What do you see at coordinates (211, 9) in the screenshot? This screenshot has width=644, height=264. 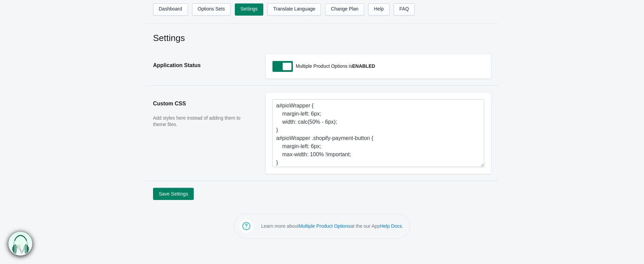 I see `a: Options Sets` at bounding box center [211, 9].